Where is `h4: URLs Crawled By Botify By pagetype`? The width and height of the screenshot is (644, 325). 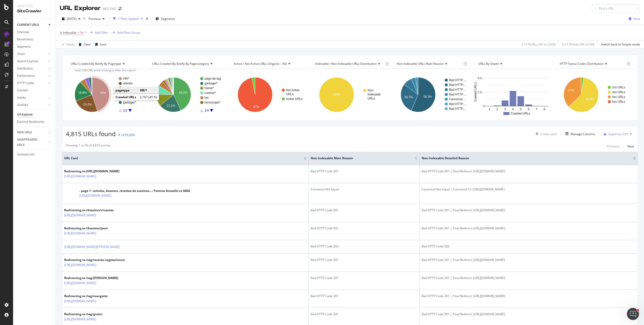 h4: URLs Crawled By Botify By pagetype is located at coordinates (105, 64).